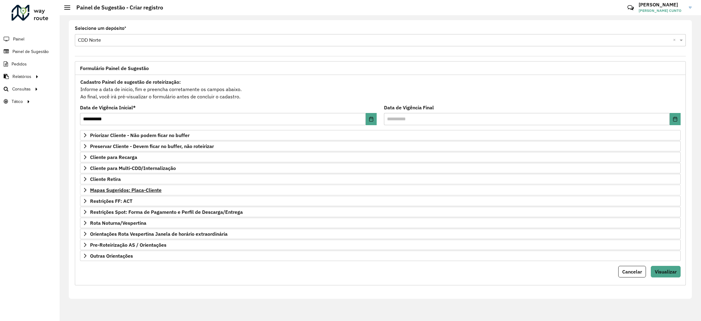 This screenshot has height=321, width=701. What do you see at coordinates (380, 179) in the screenshot?
I see `a: Cliente Retira` at bounding box center [380, 179].